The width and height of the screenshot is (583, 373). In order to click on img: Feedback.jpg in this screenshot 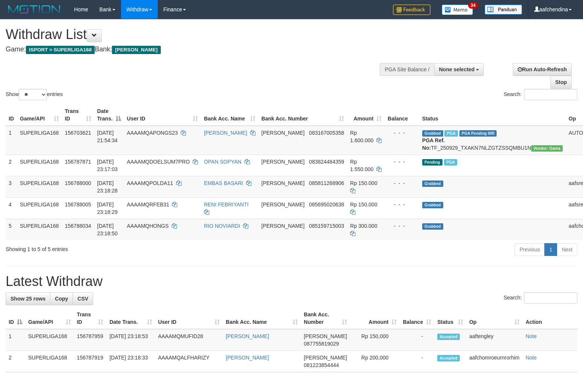, I will do `click(412, 10)`.